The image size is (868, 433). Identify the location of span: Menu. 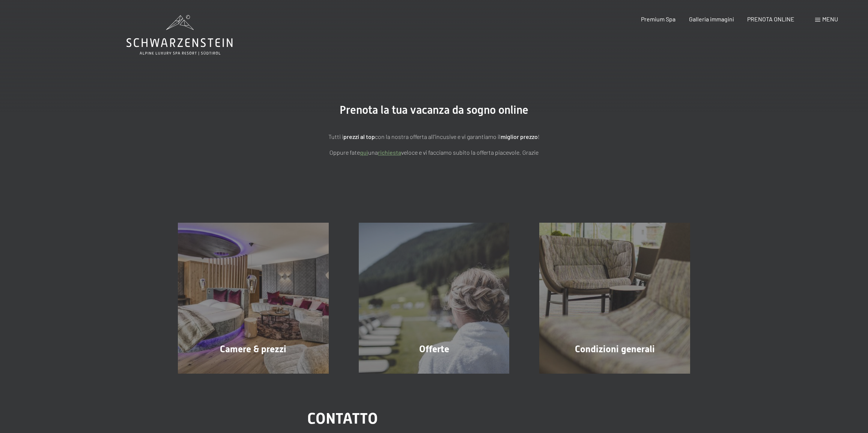
(830, 19).